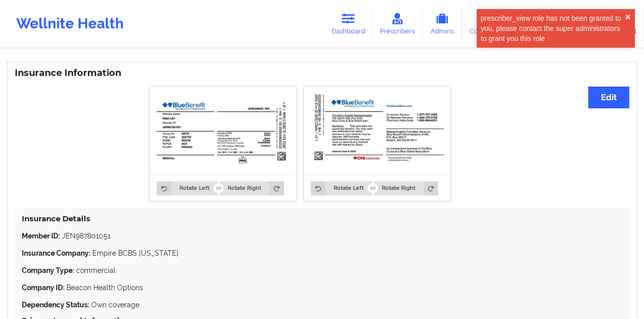 The height and width of the screenshot is (319, 644). Describe the element at coordinates (442, 24) in the screenshot. I see `a: Admins` at that location.